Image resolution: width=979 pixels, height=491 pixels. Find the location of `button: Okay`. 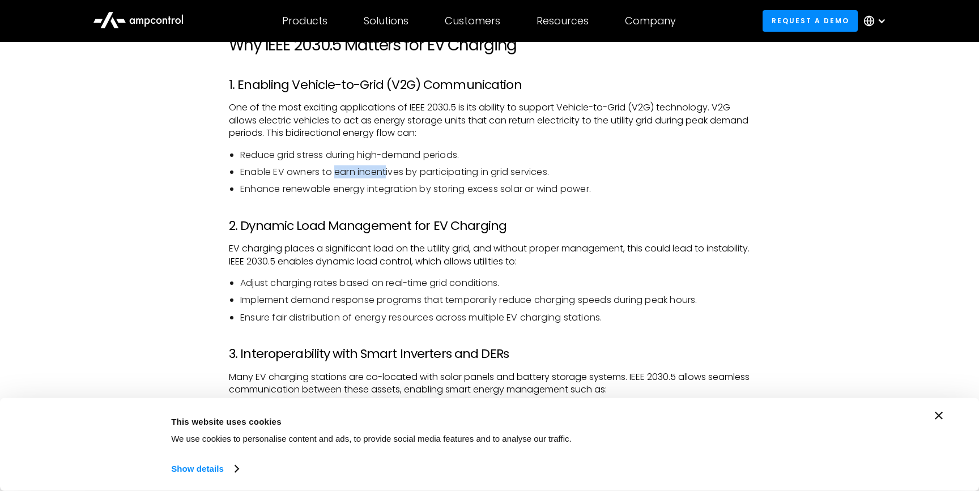

button: Okay is located at coordinates (833, 428).